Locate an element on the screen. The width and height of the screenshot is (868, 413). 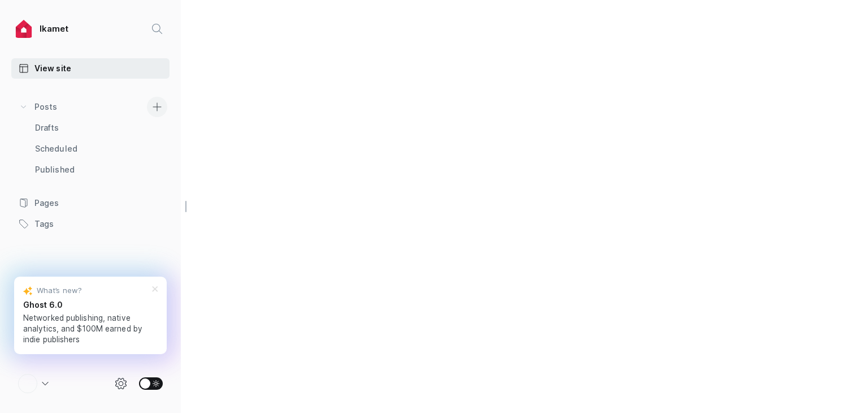
a: Pages is located at coordinates (90, 203).